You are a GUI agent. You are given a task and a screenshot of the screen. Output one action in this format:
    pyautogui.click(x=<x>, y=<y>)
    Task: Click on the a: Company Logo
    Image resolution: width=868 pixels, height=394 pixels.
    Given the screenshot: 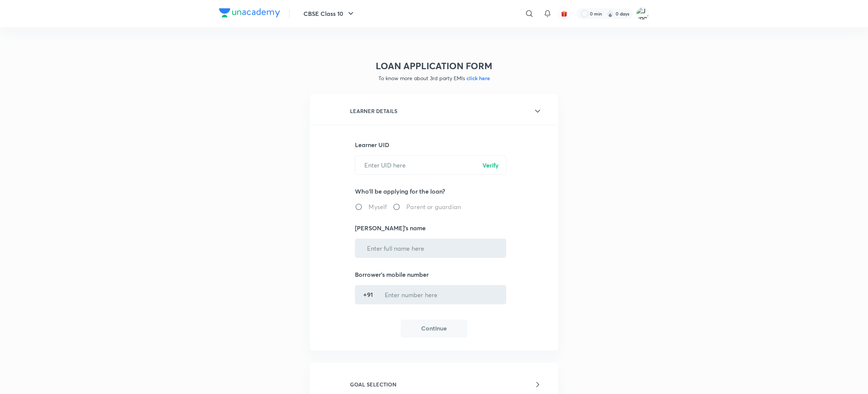 What is the action you would take?
    pyautogui.click(x=249, y=13)
    